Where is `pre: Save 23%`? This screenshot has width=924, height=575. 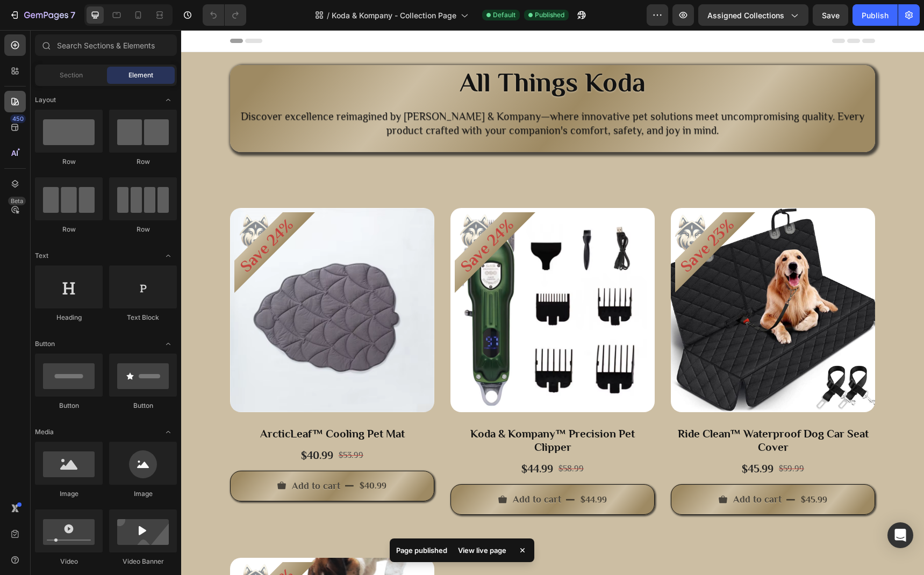
pre: Save 23% is located at coordinates (526, 215).